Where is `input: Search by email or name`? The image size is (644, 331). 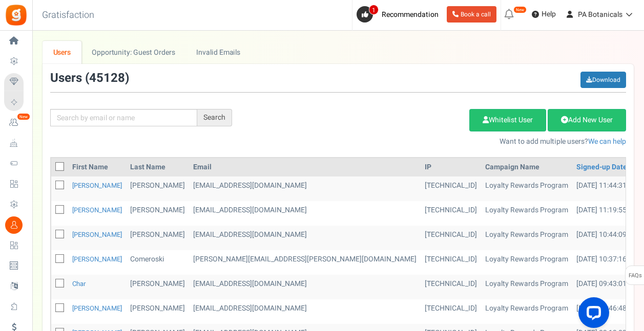 input: Search by email or name is located at coordinates (123, 118).